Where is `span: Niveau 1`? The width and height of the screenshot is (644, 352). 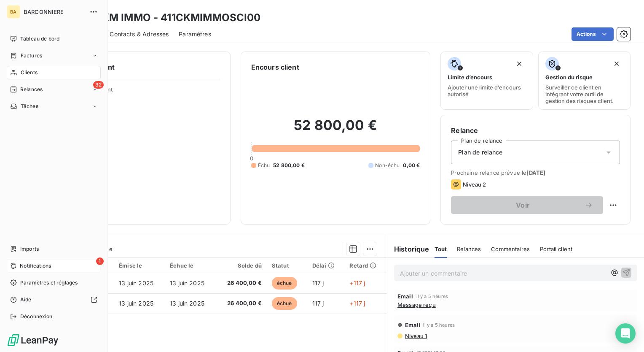
span: Niveau 1 is located at coordinates (415, 336).